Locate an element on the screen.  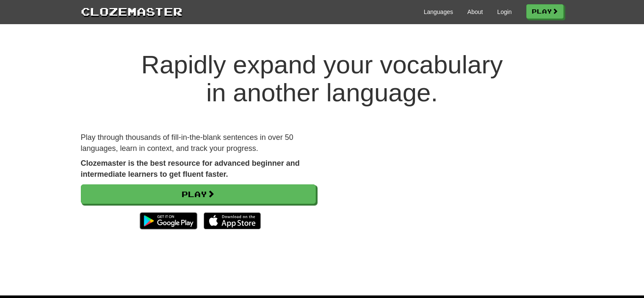
a: Login is located at coordinates (505, 12).